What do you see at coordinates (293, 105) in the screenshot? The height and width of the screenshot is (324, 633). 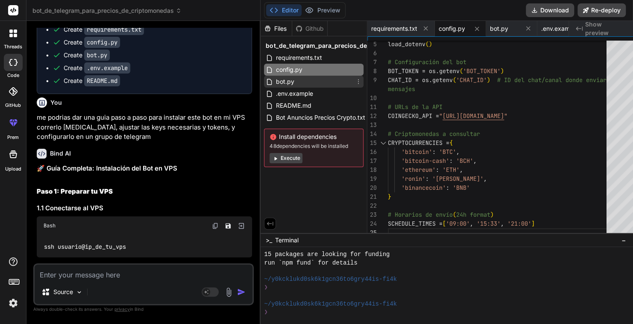 I see `span: README.md` at bounding box center [293, 105].